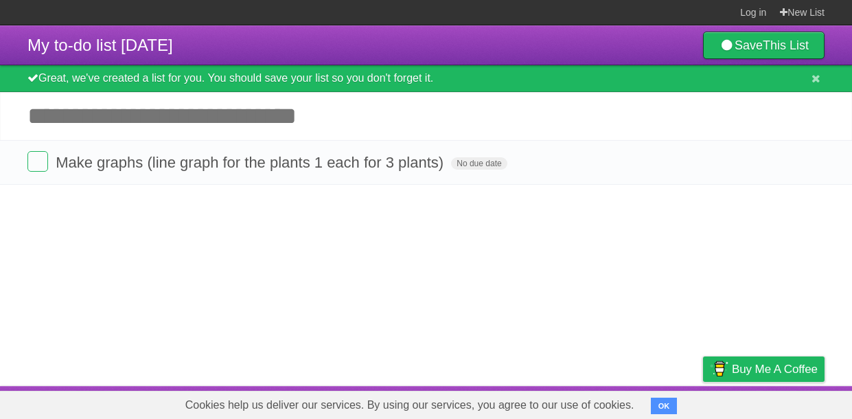 Image resolution: width=852 pixels, height=419 pixels. What do you see at coordinates (764, 369) in the screenshot?
I see `a: Buy me a coffee` at bounding box center [764, 369].